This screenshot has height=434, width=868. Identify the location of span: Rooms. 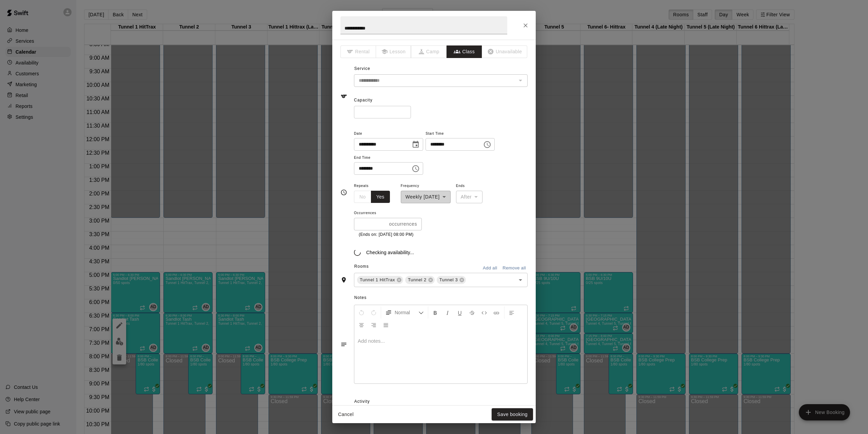
(361, 266).